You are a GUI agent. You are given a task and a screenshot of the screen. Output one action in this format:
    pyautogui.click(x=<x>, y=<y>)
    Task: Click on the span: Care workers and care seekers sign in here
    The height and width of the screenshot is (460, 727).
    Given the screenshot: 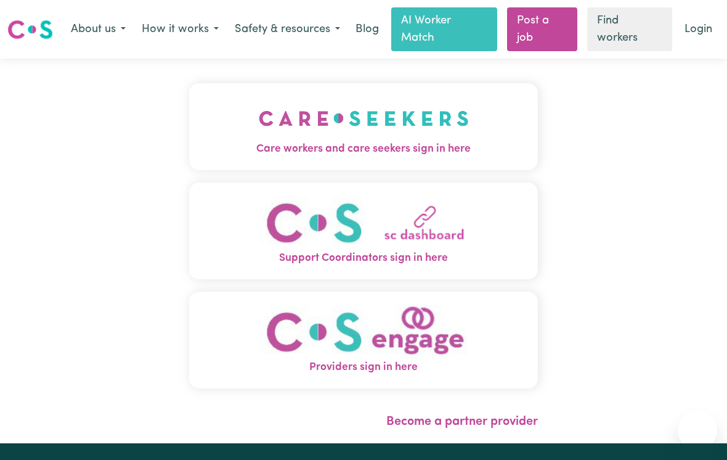 What is the action you would take?
    pyautogui.click(x=363, y=149)
    